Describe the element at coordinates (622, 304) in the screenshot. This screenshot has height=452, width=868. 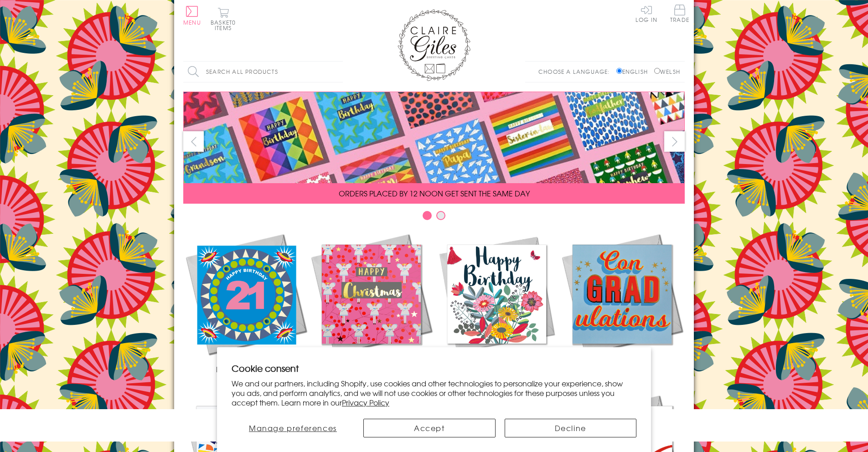
I see `a: Academic` at that location.